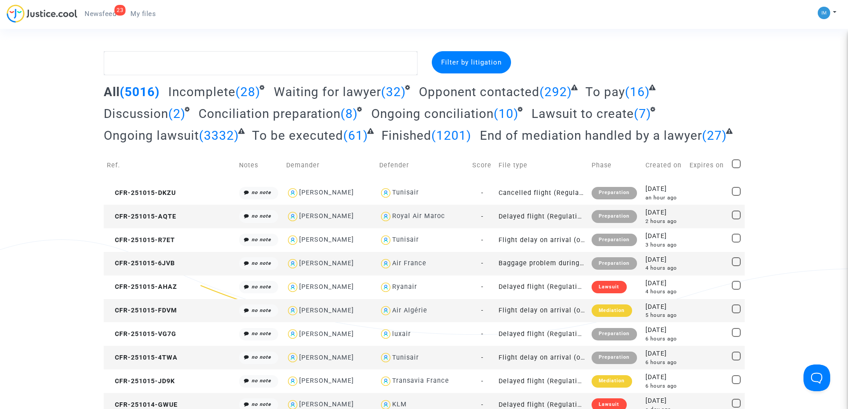 This screenshot has width=848, height=409. Describe the element at coordinates (120, 10) in the screenshot. I see `div: 23` at that location.